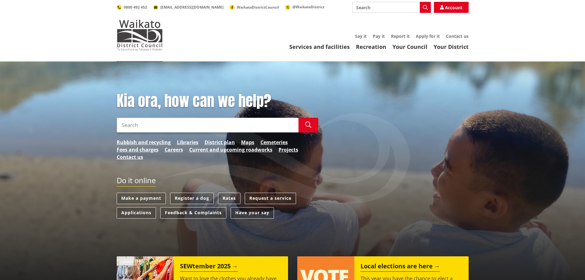 This screenshot has width=585, height=280. Describe the element at coordinates (193, 213) in the screenshot. I see `a: Feedback & Complaints` at that location.